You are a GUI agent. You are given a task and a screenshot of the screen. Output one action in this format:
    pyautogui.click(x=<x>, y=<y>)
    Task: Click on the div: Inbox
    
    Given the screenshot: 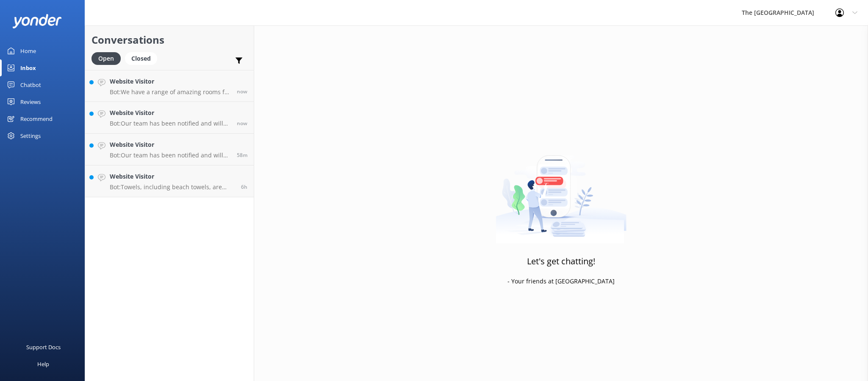 What is the action you would take?
    pyautogui.click(x=28, y=68)
    